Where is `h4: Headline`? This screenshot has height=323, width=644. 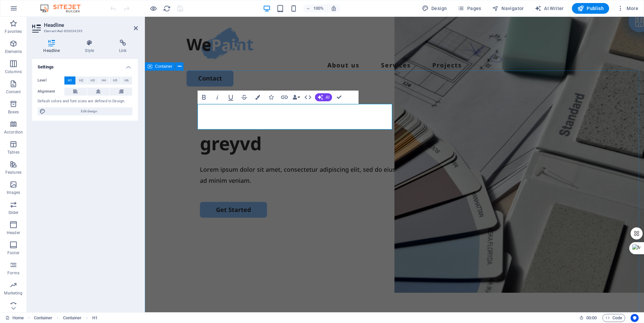 h4: Headline is located at coordinates (53, 47).